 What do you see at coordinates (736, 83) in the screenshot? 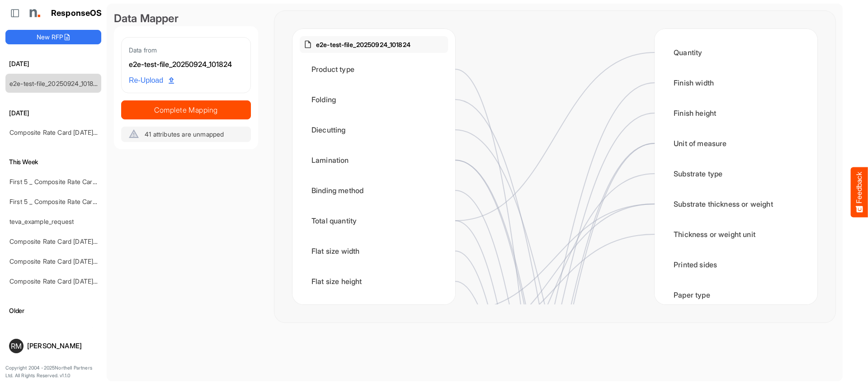
I see `div: Finish width` at bounding box center [736, 83].